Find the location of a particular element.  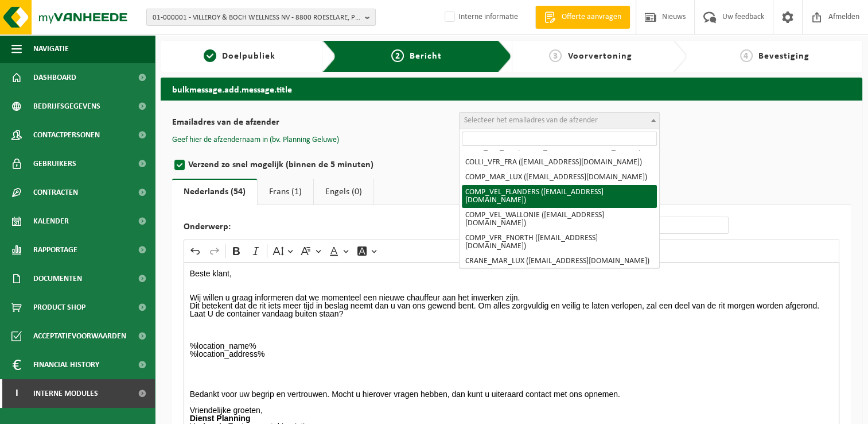

span: Contactpersonen is located at coordinates (67, 135).